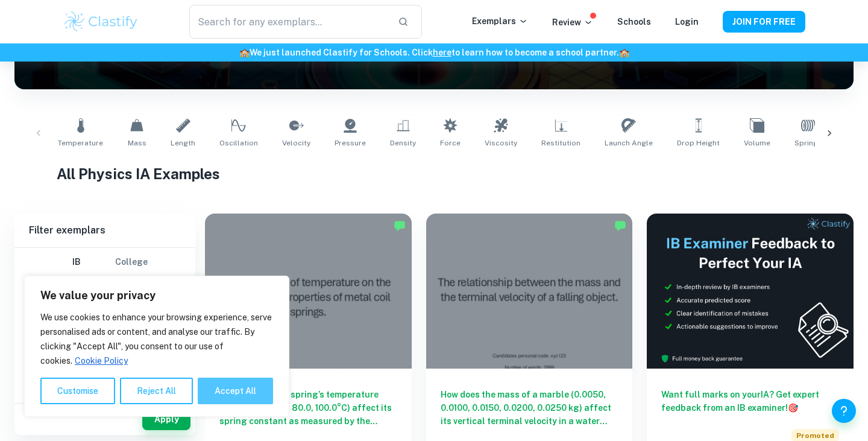 This screenshot has width=868, height=441. Describe the element at coordinates (289, 22) in the screenshot. I see `input: Search for any exemplars...` at that location.